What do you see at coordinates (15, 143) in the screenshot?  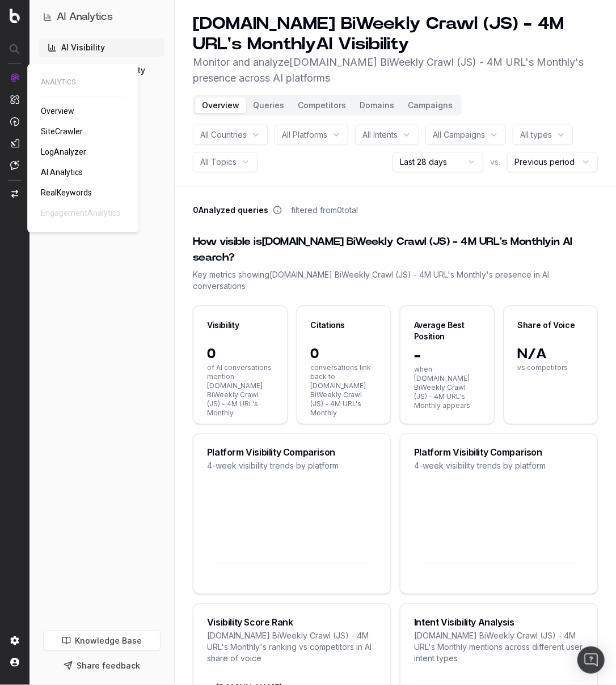 I see `img: Studio` at bounding box center [15, 143].